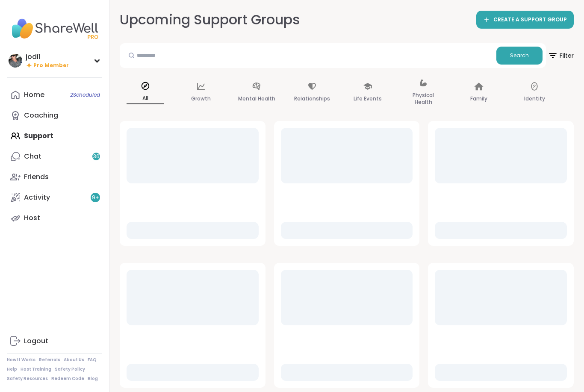 Image resolution: width=584 pixels, height=392 pixels. I want to click on a: How It Works, so click(21, 360).